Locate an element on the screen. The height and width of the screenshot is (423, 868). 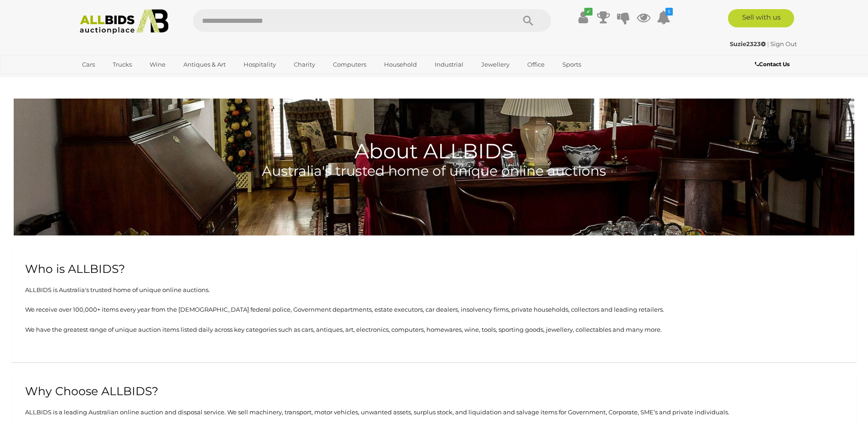
i: 5 is located at coordinates (670, 12).